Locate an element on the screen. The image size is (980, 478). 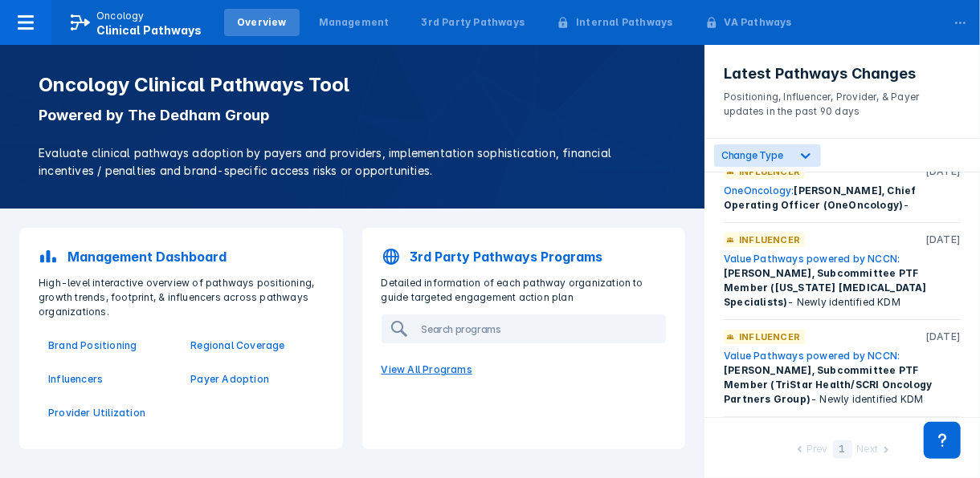
p: High-level interactive overview of pathways positioning, growth trends, footprint, & influencers ... is located at coordinates (180, 298).